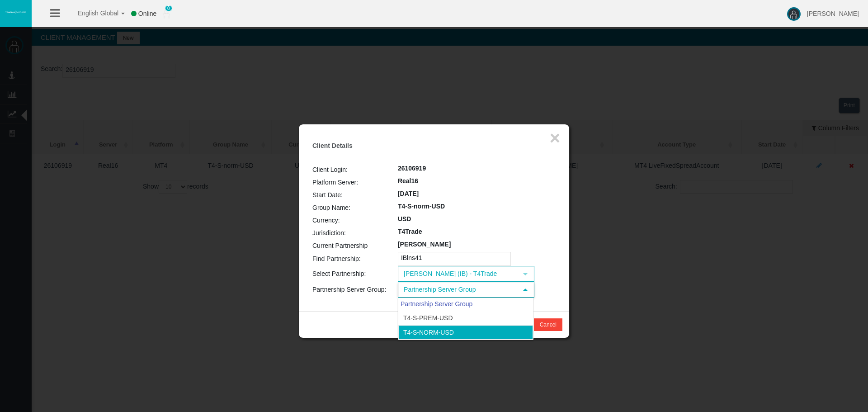  What do you see at coordinates (336, 258) in the screenshot?
I see `span: Find Partnership:` at bounding box center [336, 258].